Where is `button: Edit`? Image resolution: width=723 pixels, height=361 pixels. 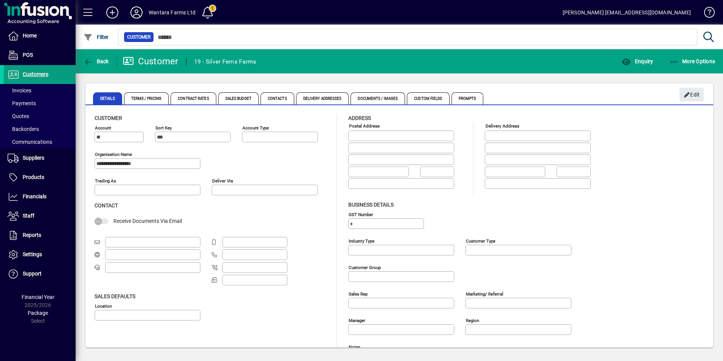 button: Edit is located at coordinates (691, 94).